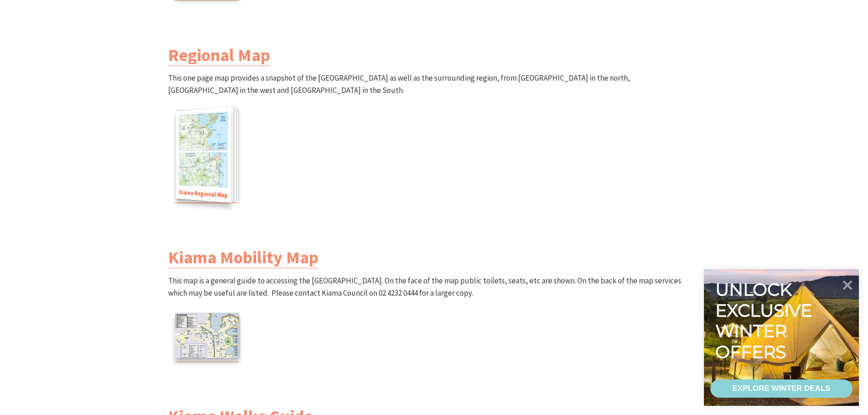 The image size is (868, 415). Describe the element at coordinates (765, 321) in the screenshot. I see `div: Unlock exclusive winter offers` at that location.